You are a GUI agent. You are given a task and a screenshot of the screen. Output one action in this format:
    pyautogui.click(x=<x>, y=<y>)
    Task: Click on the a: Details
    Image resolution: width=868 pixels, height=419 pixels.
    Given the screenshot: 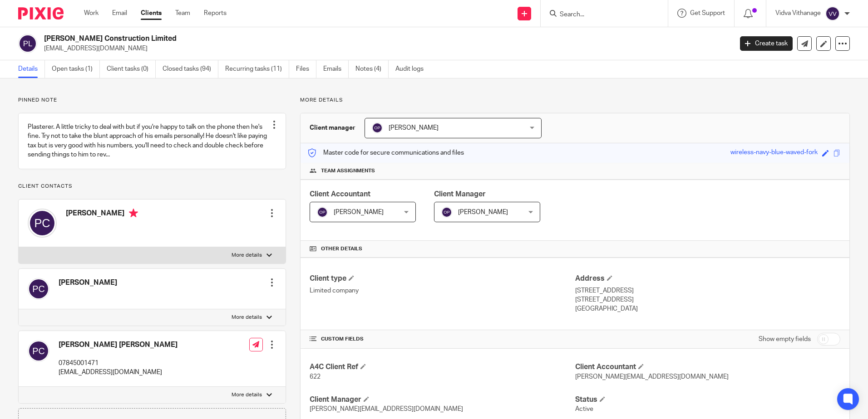 What is the action you would take?
    pyautogui.click(x=31, y=69)
    